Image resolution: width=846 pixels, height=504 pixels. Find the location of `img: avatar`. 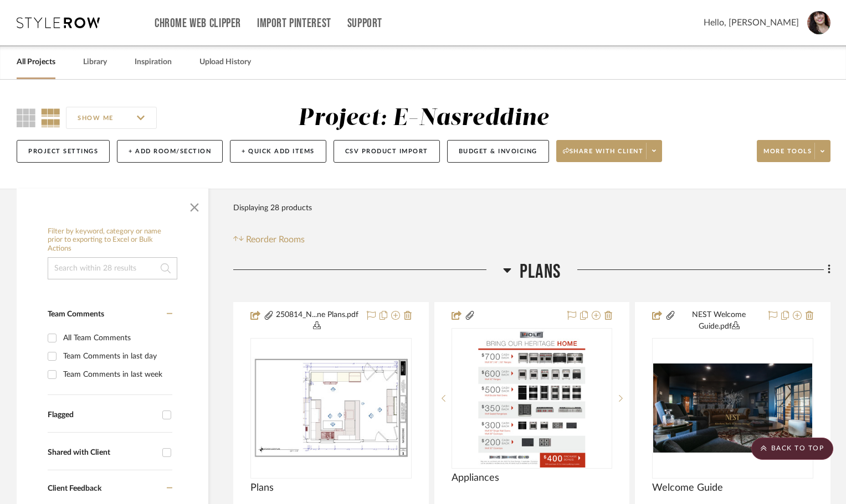

img: avatar is located at coordinates (818, 23).